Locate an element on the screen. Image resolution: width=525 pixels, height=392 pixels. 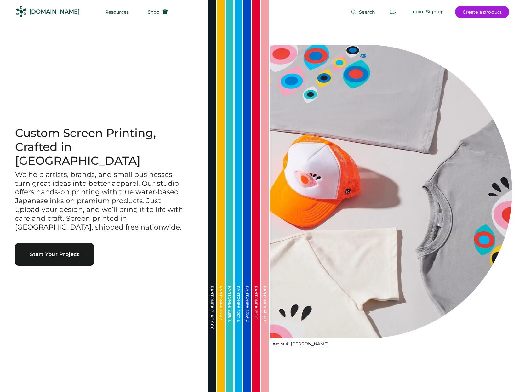
button: Retrieve an order is located at coordinates (393, 12).